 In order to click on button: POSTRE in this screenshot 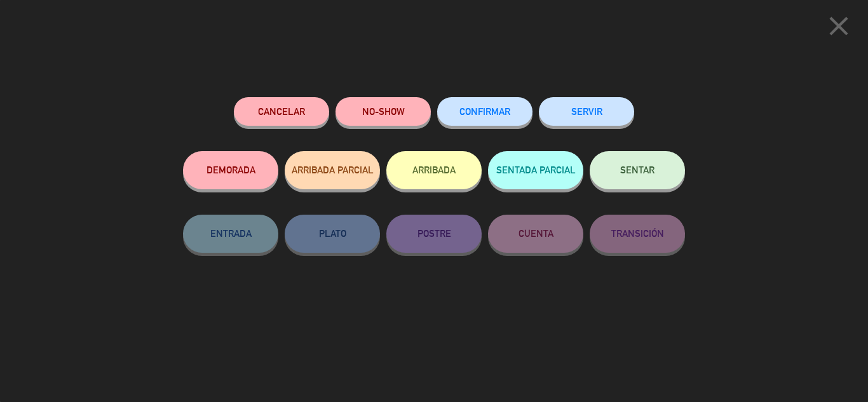, I will do `click(434, 234)`.